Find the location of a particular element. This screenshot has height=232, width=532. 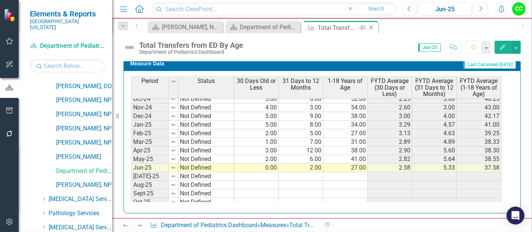

td: 43.00 is located at coordinates (479, 108).